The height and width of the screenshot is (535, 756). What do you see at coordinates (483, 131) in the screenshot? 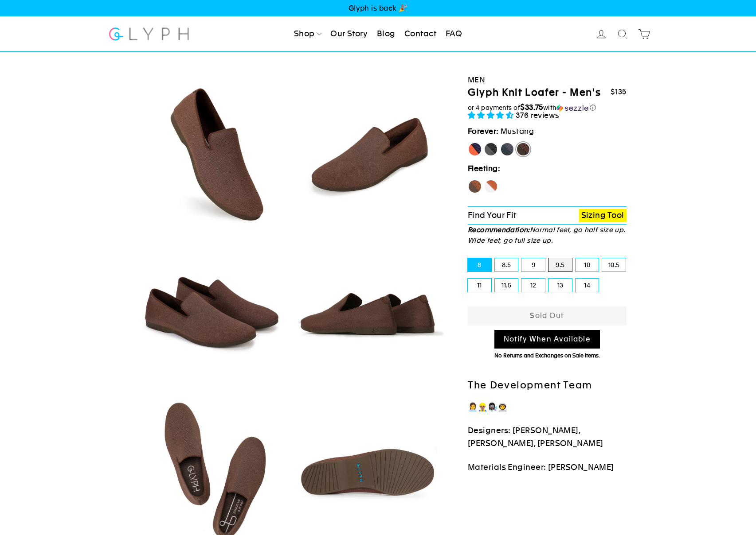
I see `strong: Forever:` at bounding box center [483, 131].